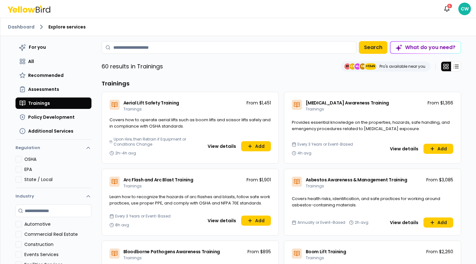  I want to click on span: MJ, so click(358, 66).